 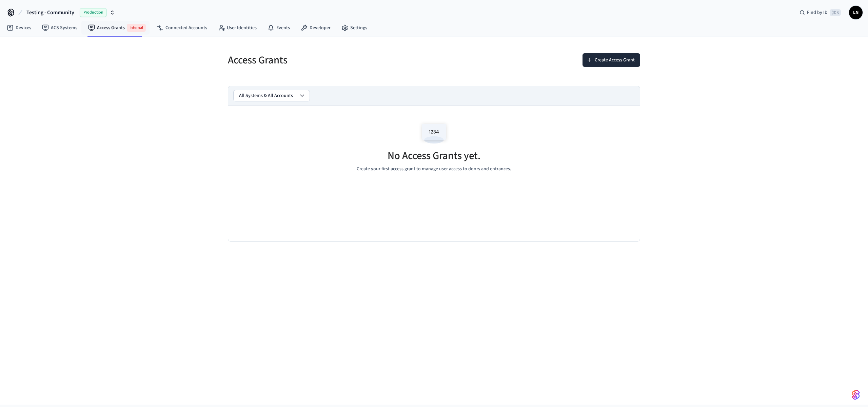 I want to click on h5: Access Grants, so click(x=329, y=60).